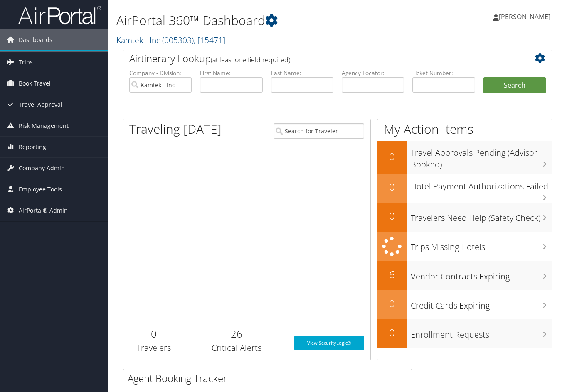 The image size is (567, 392). Describe the element at coordinates (465, 275) in the screenshot. I see `a: 6Vendor Contracts Expiring` at that location.